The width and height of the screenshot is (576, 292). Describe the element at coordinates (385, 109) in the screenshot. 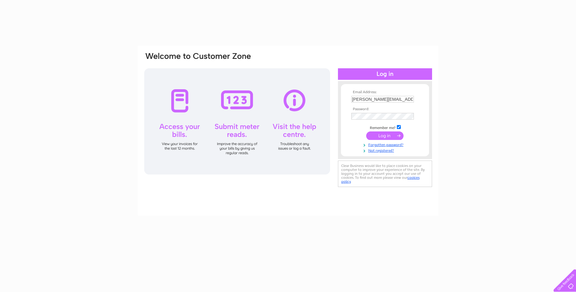

I see `th: Password:` at that location.